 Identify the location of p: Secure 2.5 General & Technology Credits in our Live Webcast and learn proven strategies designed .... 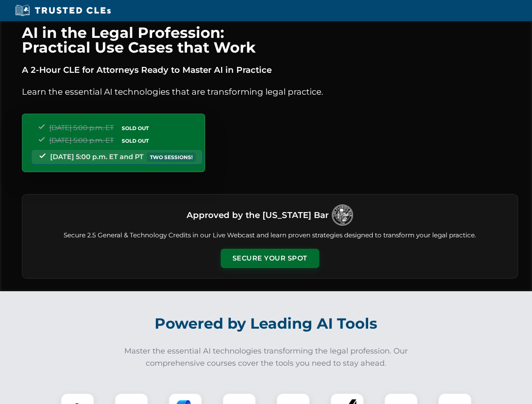
(270, 235).